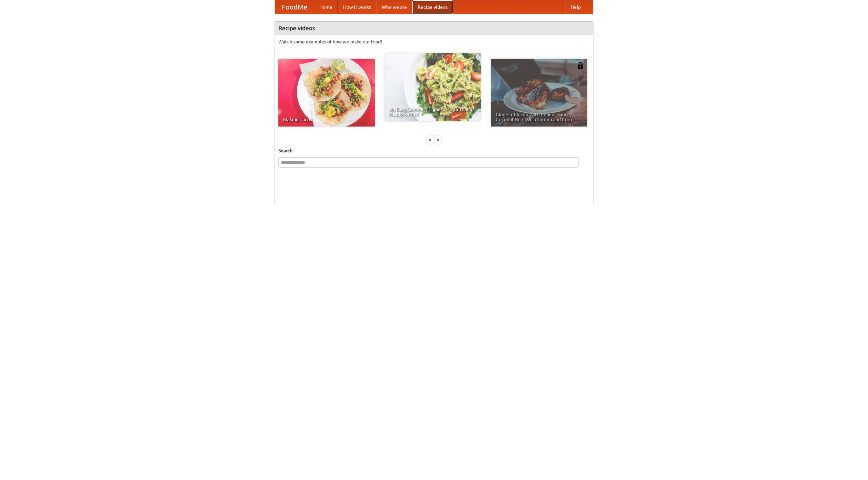 The image size is (868, 480). What do you see at coordinates (434, 28) in the screenshot?
I see `h4: Recipe videos` at bounding box center [434, 28].